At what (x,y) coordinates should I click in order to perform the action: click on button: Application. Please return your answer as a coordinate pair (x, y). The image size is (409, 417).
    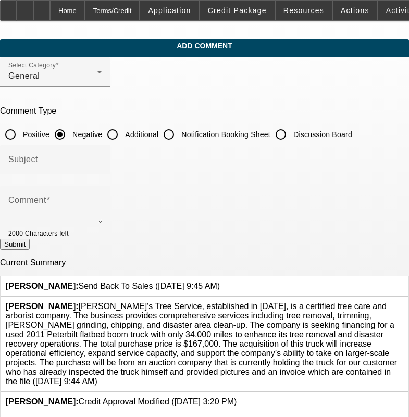
    Looking at the image, I should click on (169, 10).